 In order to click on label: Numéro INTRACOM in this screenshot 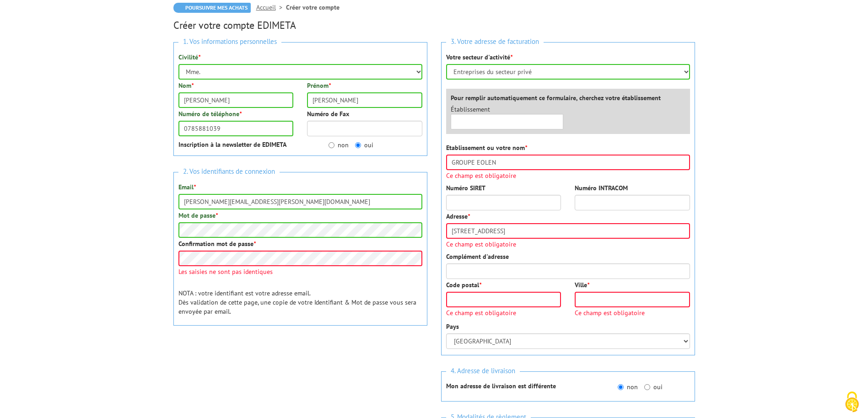, I will do `click(601, 188)`.